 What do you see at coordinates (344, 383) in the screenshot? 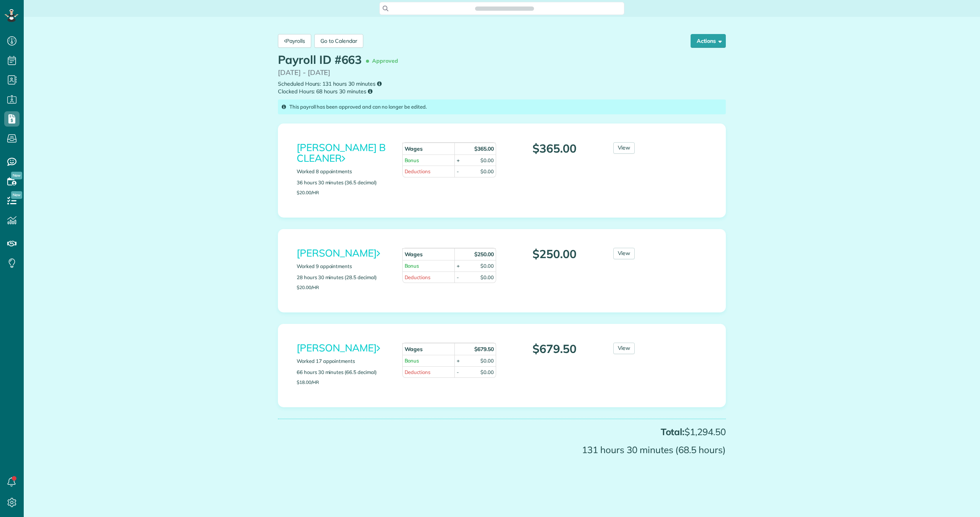
I see `p: $18.00/hr` at bounding box center [344, 383].